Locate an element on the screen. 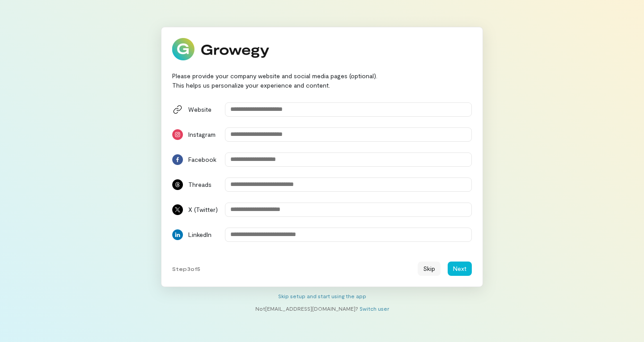 The height and width of the screenshot is (342, 644). a: Skip setup and start using the app is located at coordinates (322, 296).